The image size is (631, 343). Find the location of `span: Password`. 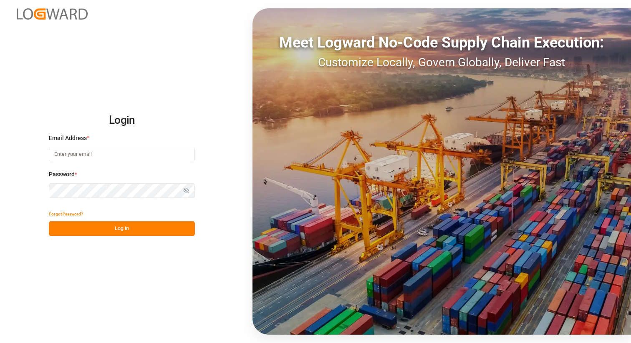

span: Password is located at coordinates (62, 174).